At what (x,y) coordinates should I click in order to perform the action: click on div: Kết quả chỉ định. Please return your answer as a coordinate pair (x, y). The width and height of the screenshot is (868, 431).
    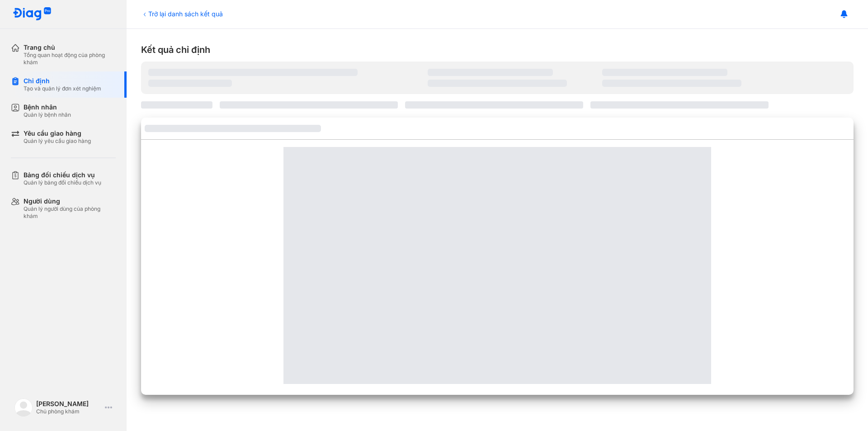
    Looking at the image, I should click on (497, 50).